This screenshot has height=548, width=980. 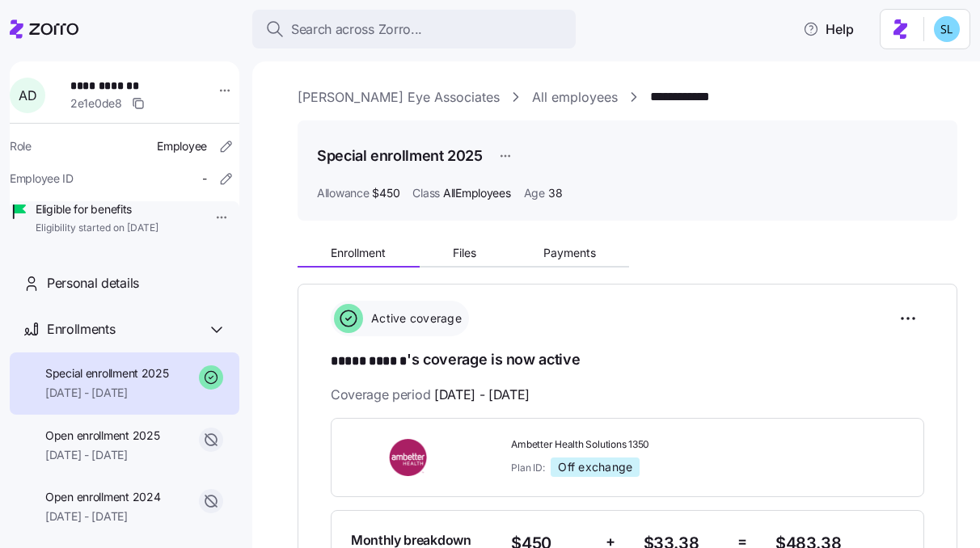 What do you see at coordinates (343, 194) in the screenshot?
I see `span: Allowance` at bounding box center [343, 194].